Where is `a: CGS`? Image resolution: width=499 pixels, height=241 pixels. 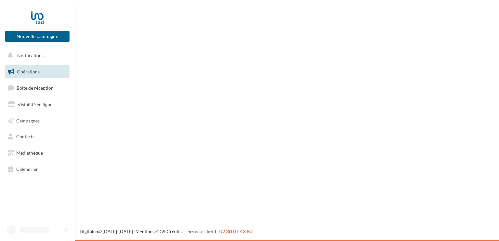 a: CGS is located at coordinates (161, 231).